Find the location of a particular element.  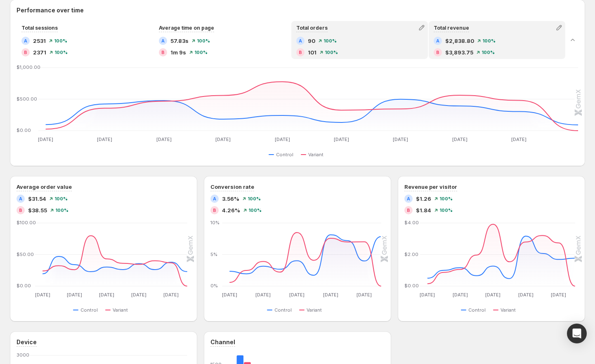

h3: Average order value is located at coordinates (44, 187).